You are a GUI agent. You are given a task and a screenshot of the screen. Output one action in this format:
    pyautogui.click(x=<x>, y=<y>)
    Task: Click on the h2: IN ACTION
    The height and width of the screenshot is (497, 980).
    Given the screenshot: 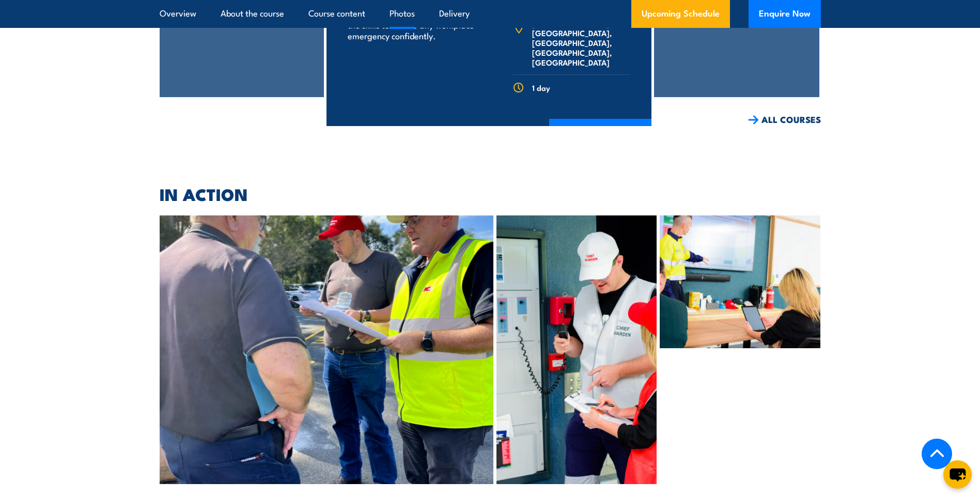 What is the action you would take?
    pyautogui.click(x=490, y=194)
    